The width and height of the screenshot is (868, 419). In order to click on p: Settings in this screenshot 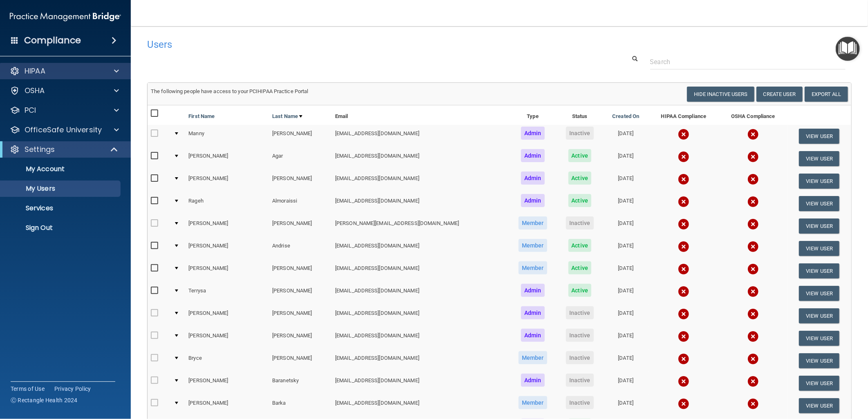, I will do `click(40, 149)`.